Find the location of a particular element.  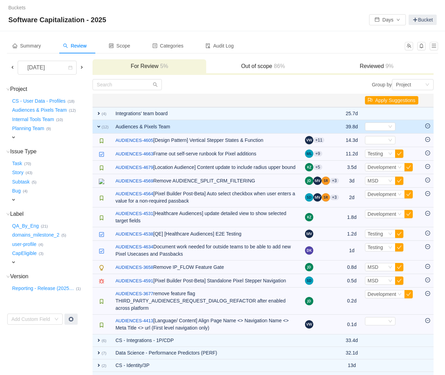

td: 0.1d is located at coordinates (352, 324).